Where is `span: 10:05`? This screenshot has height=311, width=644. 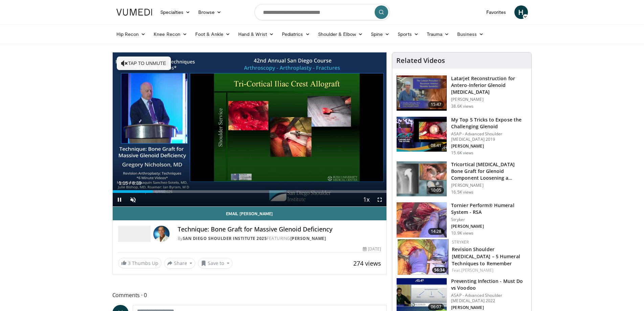
span: 10:05 is located at coordinates (436, 190).